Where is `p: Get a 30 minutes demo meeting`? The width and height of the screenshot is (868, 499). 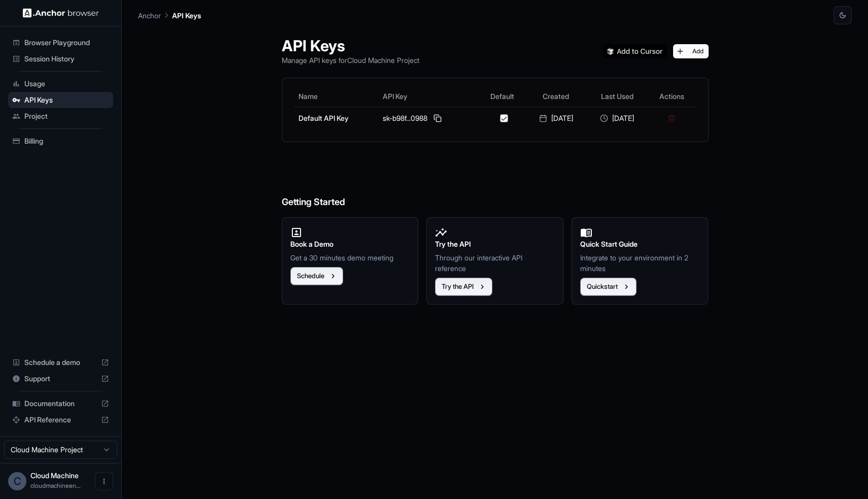 p: Get a 30 minutes demo meeting is located at coordinates (350, 257).